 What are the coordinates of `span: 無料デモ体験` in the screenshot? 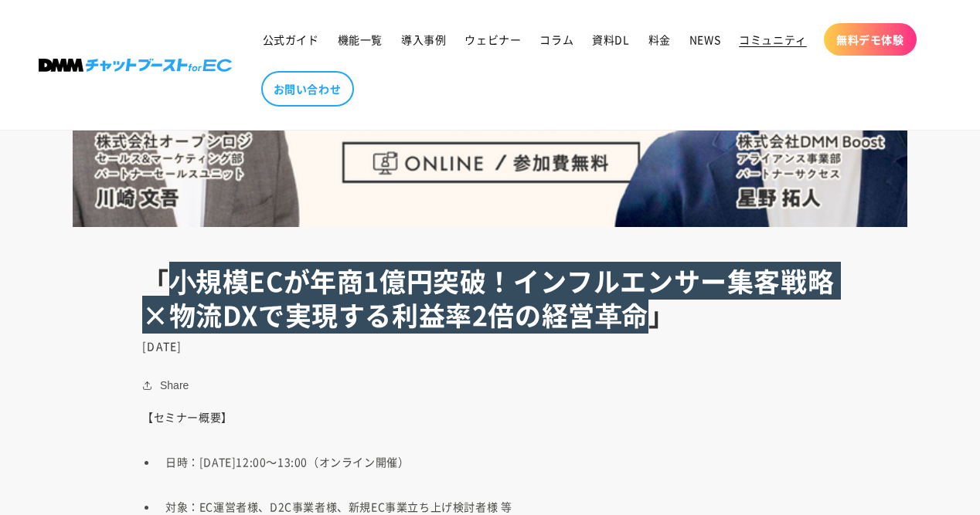 It's located at (870, 39).